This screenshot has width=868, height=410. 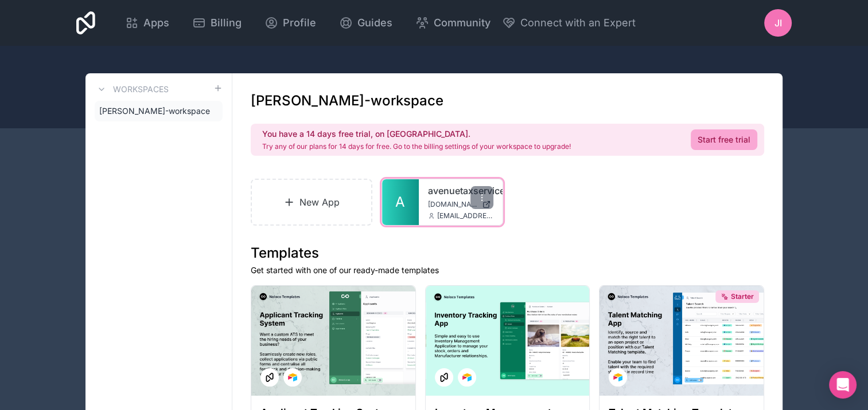 I want to click on p: Get started with one of our ready-made templates, so click(x=507, y=270).